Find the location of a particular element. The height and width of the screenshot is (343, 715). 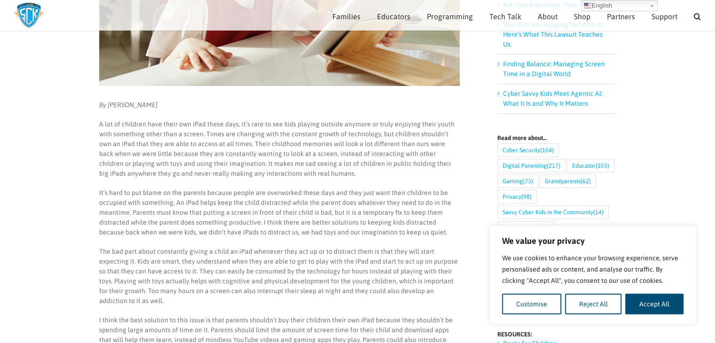

h4: RESOURCES: is located at coordinates (557, 334).